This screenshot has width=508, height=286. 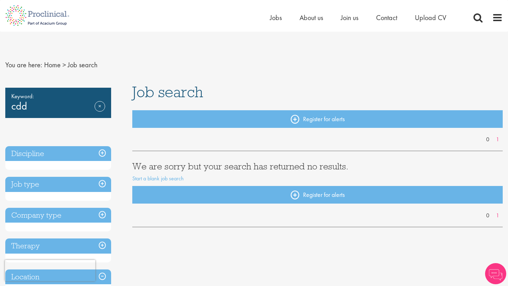 What do you see at coordinates (430, 18) in the screenshot?
I see `a: Upload CV` at bounding box center [430, 18].